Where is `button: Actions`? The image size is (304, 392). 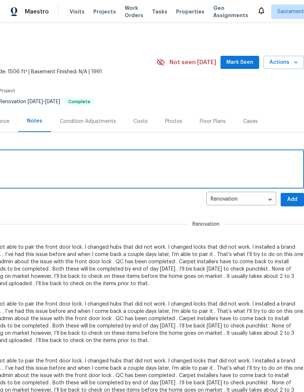 button: Actions is located at coordinates (284, 62).